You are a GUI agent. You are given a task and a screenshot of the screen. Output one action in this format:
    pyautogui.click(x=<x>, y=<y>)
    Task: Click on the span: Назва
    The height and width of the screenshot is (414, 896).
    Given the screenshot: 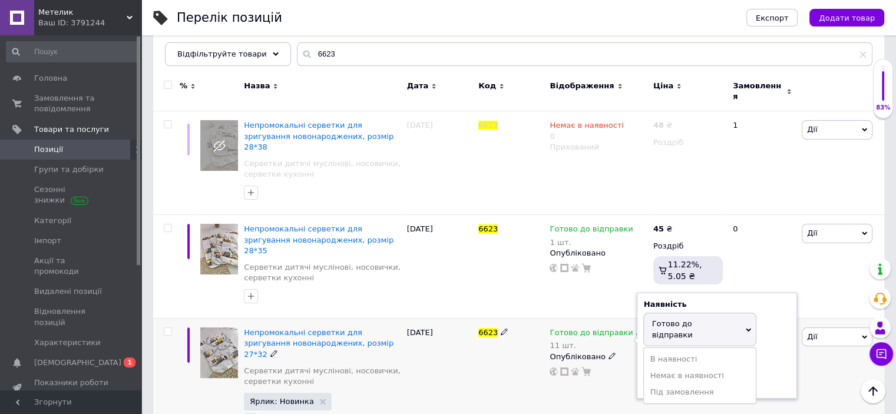 What is the action you would take?
    pyautogui.click(x=257, y=86)
    